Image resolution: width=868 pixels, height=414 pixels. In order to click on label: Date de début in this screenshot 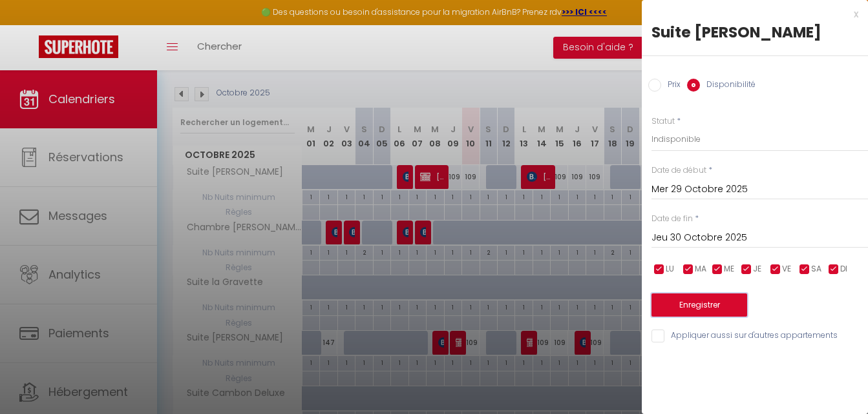, I will do `click(678, 170)`.